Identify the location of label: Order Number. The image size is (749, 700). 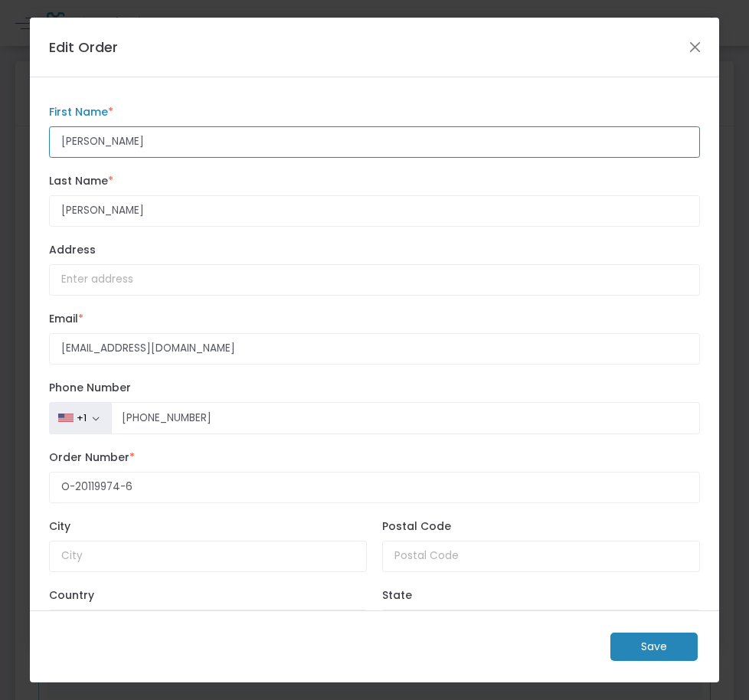
(374, 458).